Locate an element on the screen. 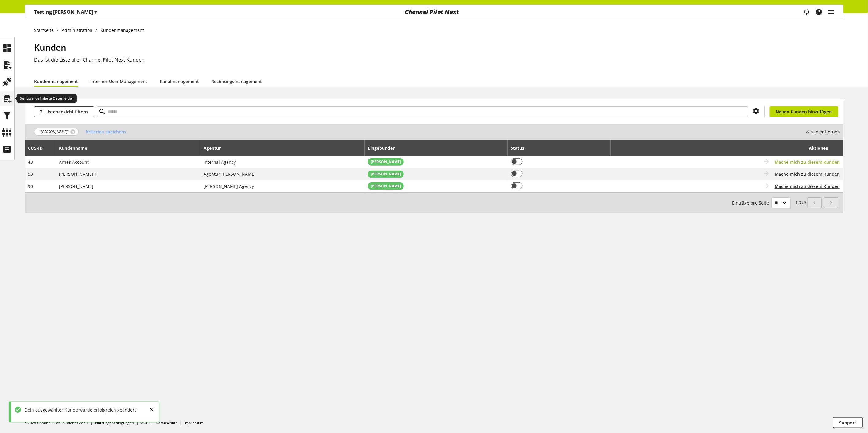 The height and width of the screenshot is (433, 868). span: Support is located at coordinates (848, 423).